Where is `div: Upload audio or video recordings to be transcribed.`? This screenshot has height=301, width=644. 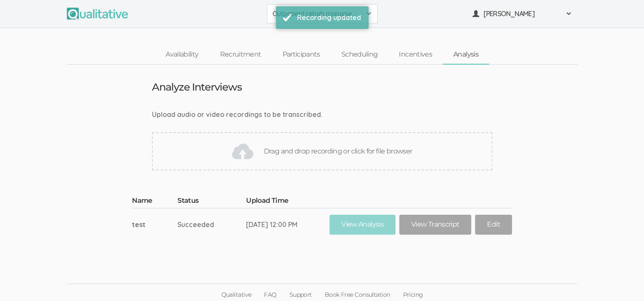
div: Upload audio or video recordings to be transcribed. is located at coordinates (322, 115).